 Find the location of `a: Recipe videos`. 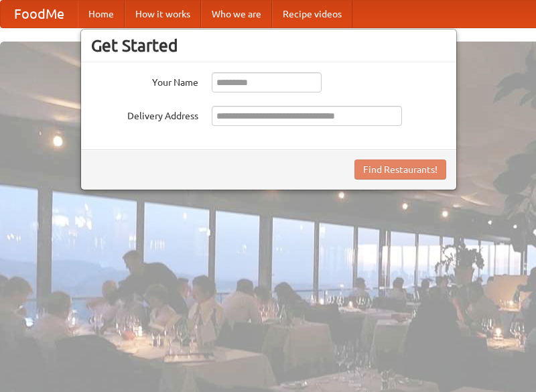

a: Recipe videos is located at coordinates (312, 14).